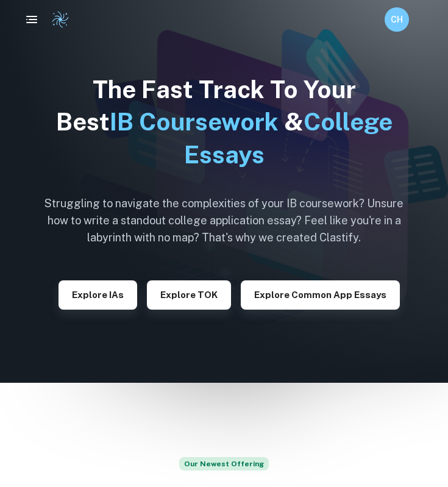 This screenshot has height=487, width=448. What do you see at coordinates (224, 464) in the screenshot?
I see `span: Our Newest Offering` at bounding box center [224, 464].